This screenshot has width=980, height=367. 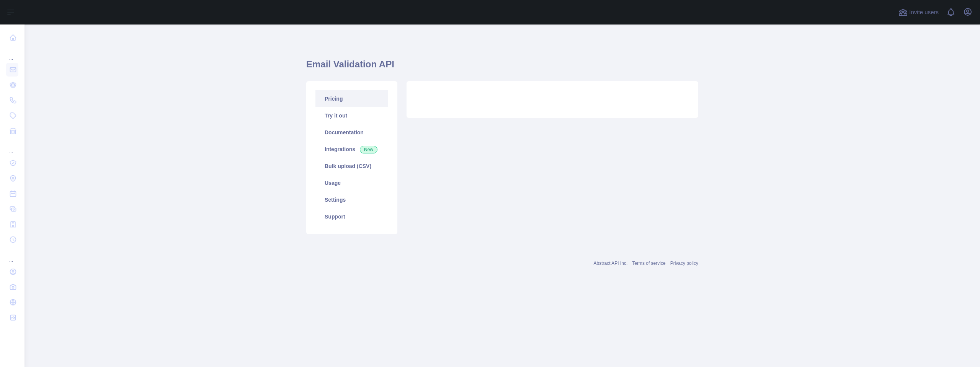 I want to click on h1: Email Validation API, so click(x=502, y=68).